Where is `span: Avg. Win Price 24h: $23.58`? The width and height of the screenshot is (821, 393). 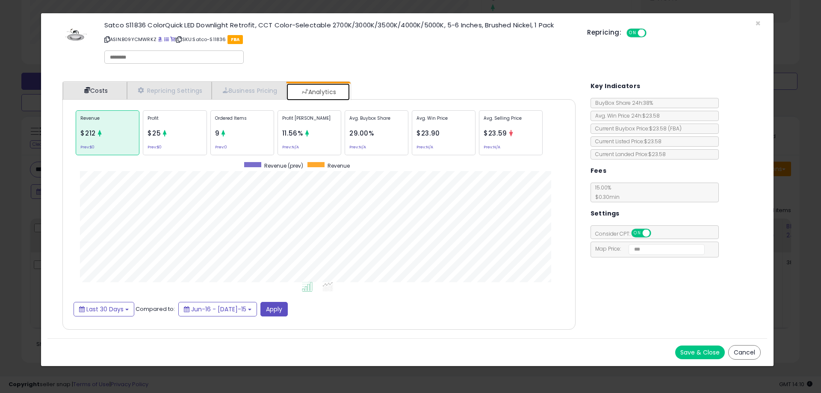 span: Avg. Win Price 24h: $23.58 is located at coordinates (625, 115).